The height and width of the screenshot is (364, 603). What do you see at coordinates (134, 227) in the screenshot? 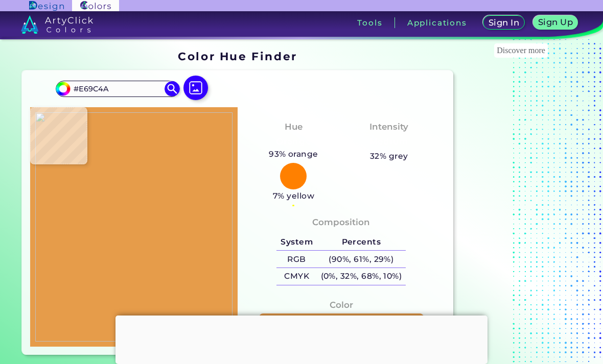
I see `img: 4df952ba-fffe-487d-8642-19eb7fdee421` at bounding box center [134, 227].